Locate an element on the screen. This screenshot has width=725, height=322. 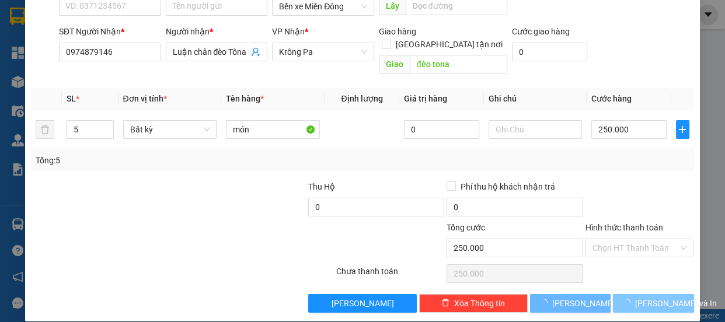
label: Hình thức thanh toán is located at coordinates (624, 228).